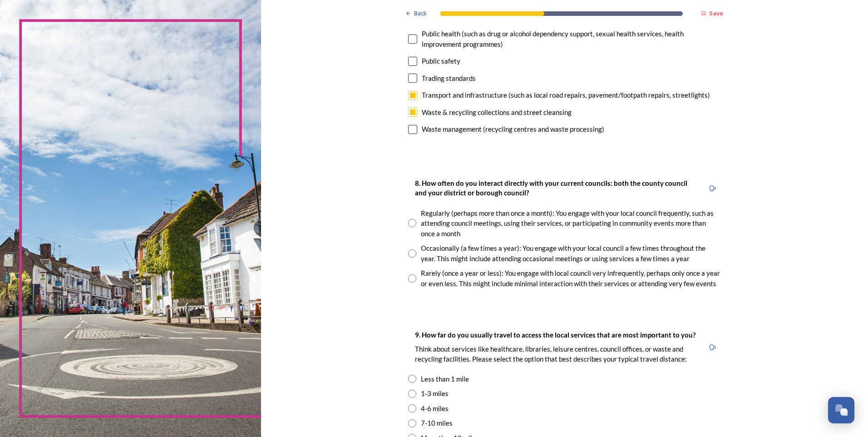 Image resolution: width=868 pixels, height=437 pixels. I want to click on strong: 9. How far do you usually travel to access the local services that are most important to you?, so click(555, 335).